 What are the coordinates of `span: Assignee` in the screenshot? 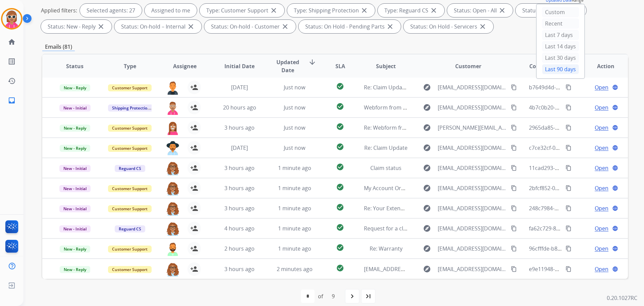 It's located at (185, 66).